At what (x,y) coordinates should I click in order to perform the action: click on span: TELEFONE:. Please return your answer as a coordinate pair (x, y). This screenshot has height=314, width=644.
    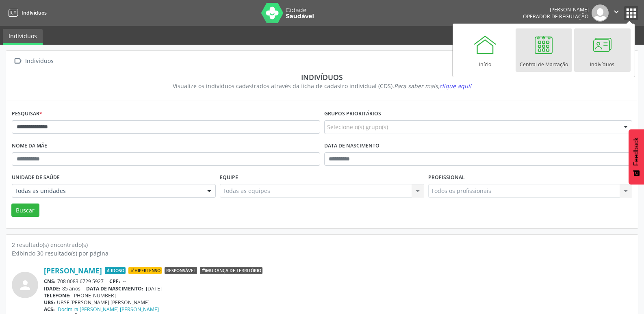
    Looking at the image, I should click on (57, 295).